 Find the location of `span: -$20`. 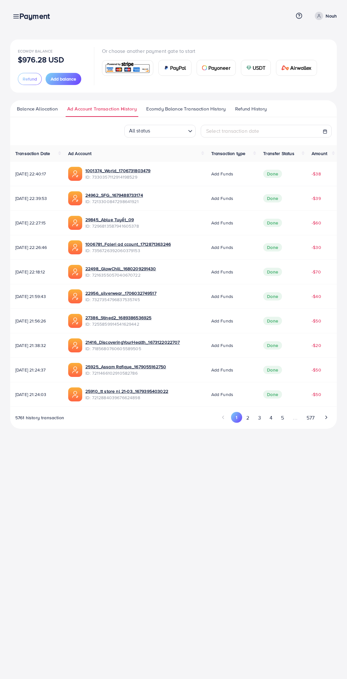

span: -$20 is located at coordinates (316, 345).